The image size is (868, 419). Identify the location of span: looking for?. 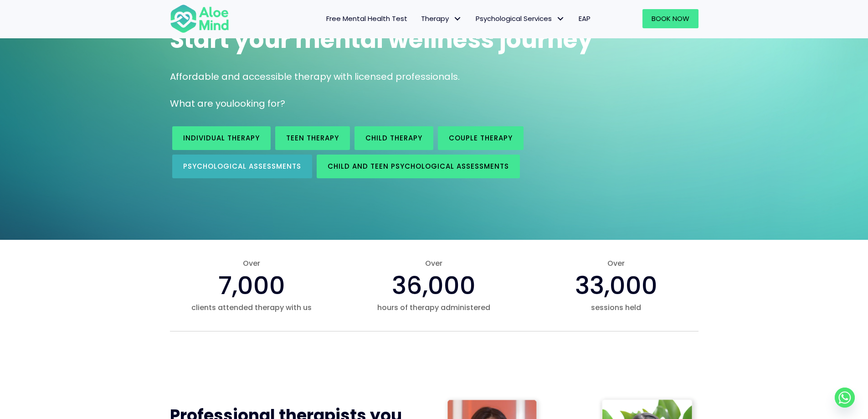
(258, 104).